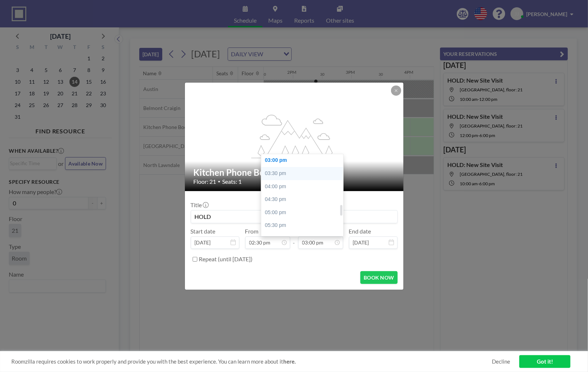 Image resolution: width=588 pixels, height=372 pixels. What do you see at coordinates (294, 216) in the screenshot?
I see `input: jnorman's reservation` at bounding box center [294, 216].